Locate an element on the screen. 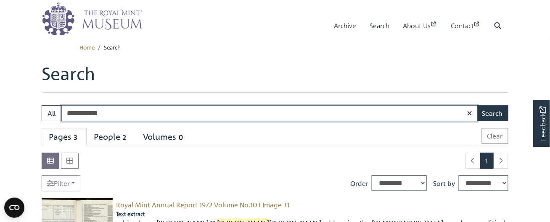 The height and width of the screenshot is (222, 550). label: Sort by is located at coordinates (444, 184).